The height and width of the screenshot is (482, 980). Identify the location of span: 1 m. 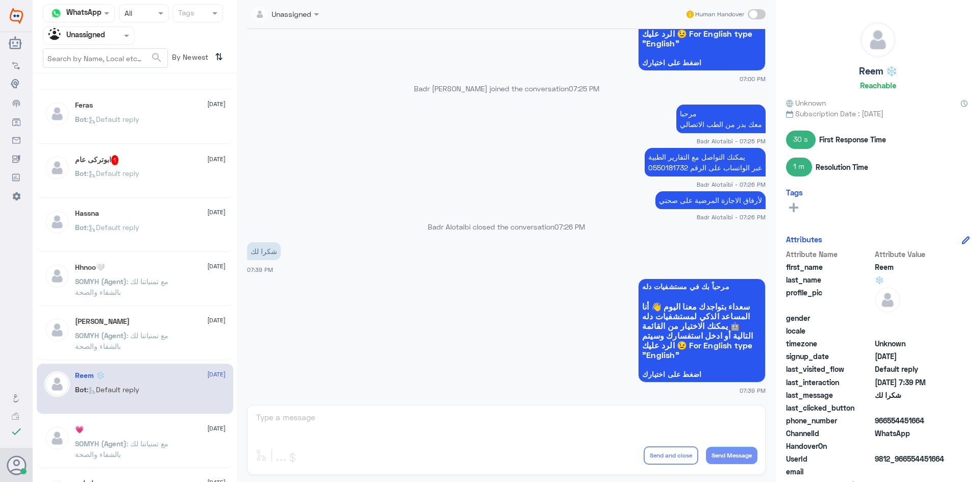
(799, 167).